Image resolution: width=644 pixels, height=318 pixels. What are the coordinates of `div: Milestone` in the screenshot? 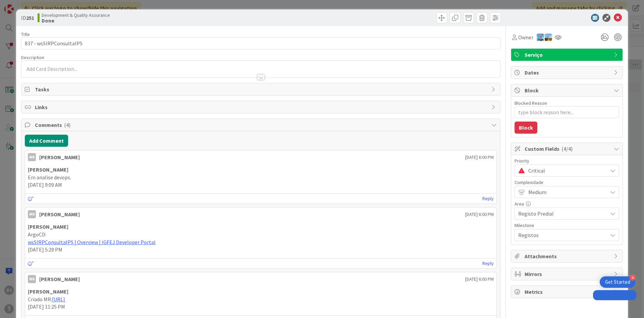 It's located at (567, 225).